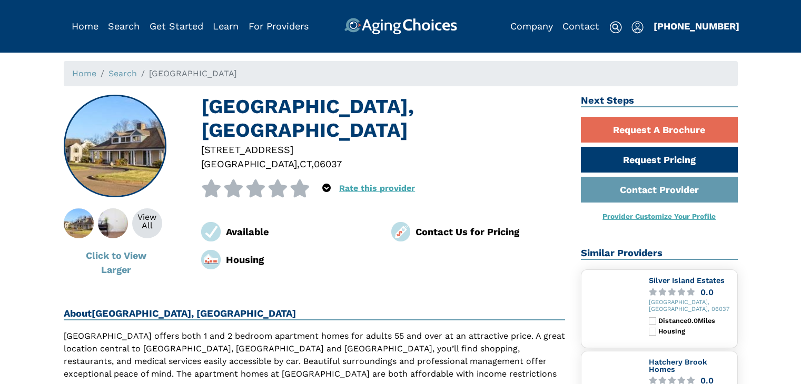 This screenshot has height=384, width=801. What do you see at coordinates (116, 263) in the screenshot?
I see `button: Click to View Larger` at bounding box center [116, 263].